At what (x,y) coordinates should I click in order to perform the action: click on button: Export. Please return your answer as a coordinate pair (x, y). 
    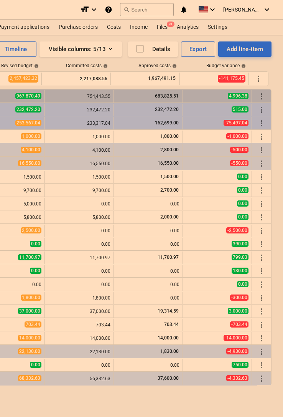
    Looking at the image, I should click on (199, 49).